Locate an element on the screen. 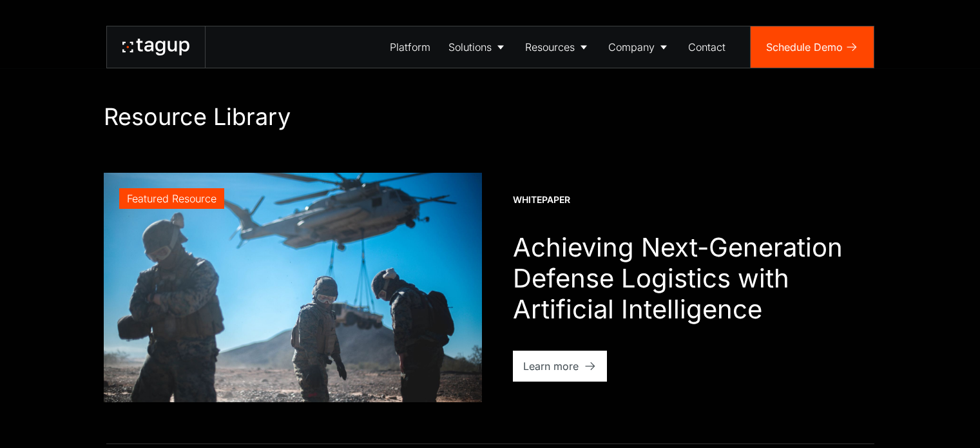  div: Contact is located at coordinates (707, 47).